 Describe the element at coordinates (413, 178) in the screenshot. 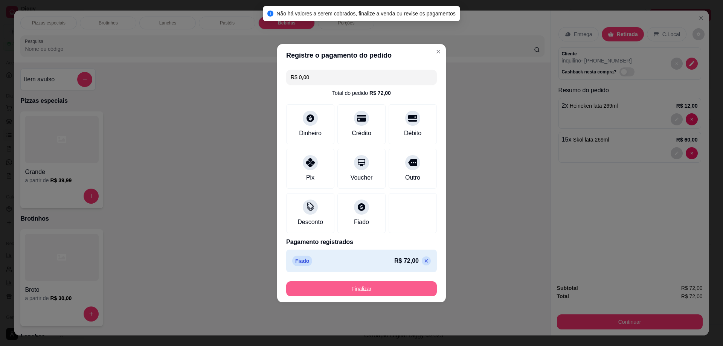

I see `div: Outro` at that location.